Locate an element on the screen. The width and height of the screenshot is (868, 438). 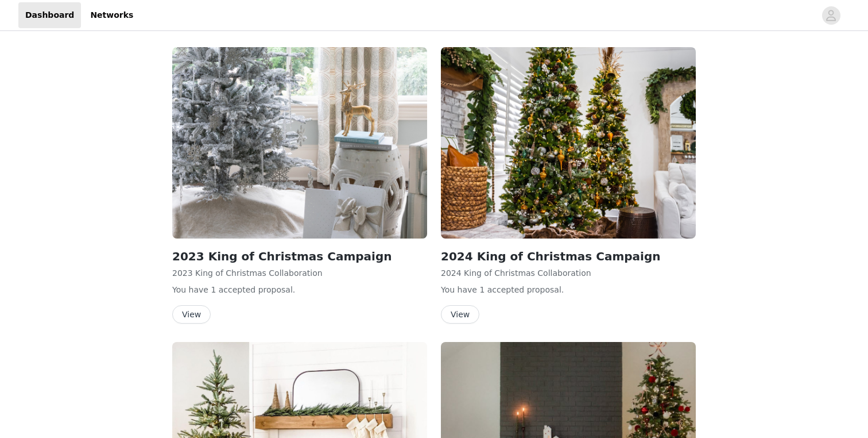
p: 2024 King of Christmas Collaboration is located at coordinates (569, 273).